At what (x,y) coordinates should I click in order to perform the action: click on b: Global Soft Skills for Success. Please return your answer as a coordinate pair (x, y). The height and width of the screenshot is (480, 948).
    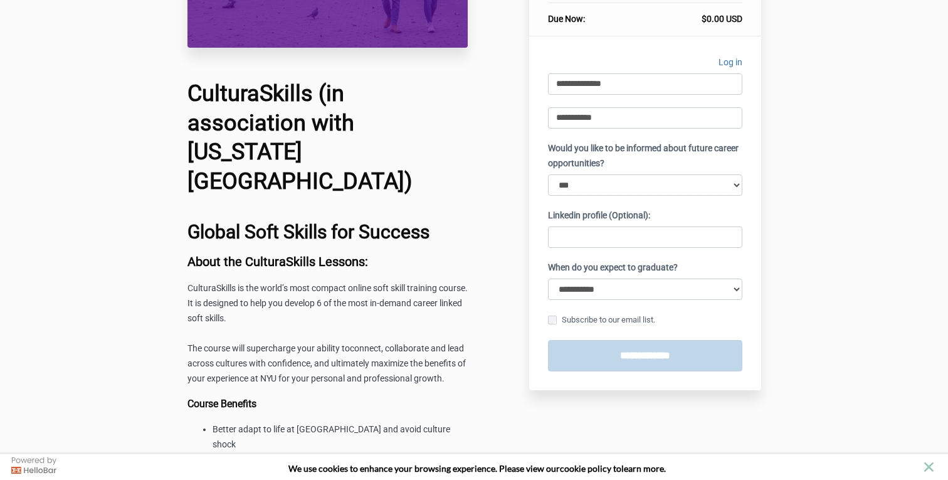
    Looking at the image, I should click on (309, 231).